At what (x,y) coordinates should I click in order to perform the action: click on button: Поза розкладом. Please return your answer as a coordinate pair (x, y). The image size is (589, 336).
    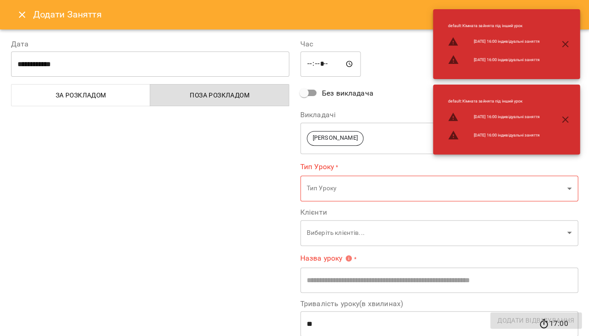
    Looking at the image, I should click on (219, 95).